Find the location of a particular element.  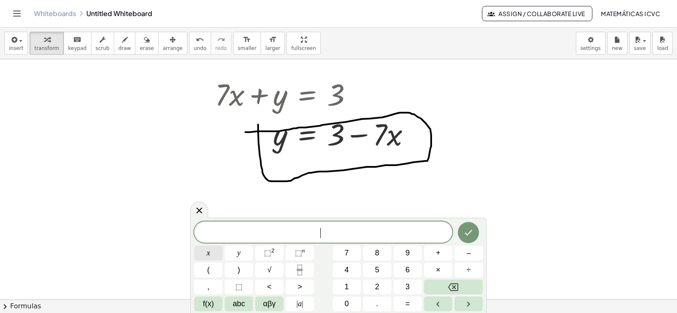

button: Less than is located at coordinates (269, 286).